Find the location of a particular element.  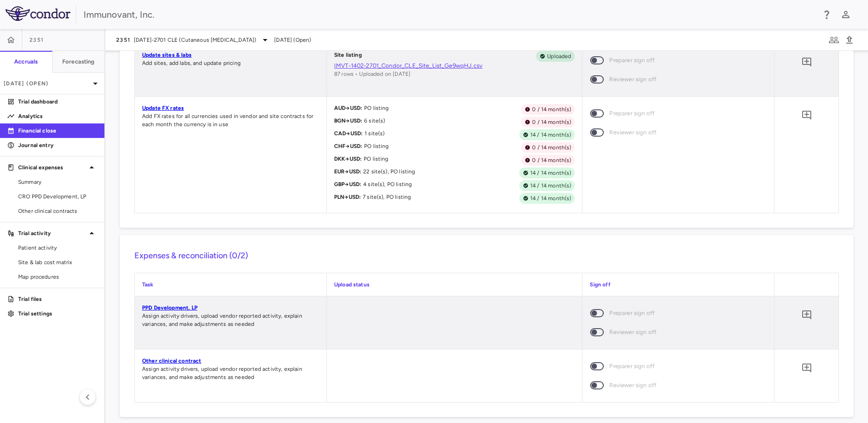

span: GBP → USD : is located at coordinates (348, 184).